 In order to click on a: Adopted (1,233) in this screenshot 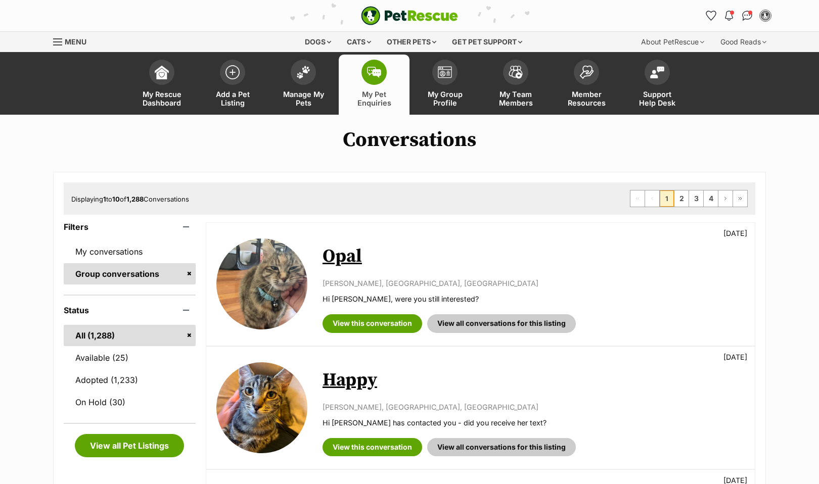, I will do `click(129, 380)`.